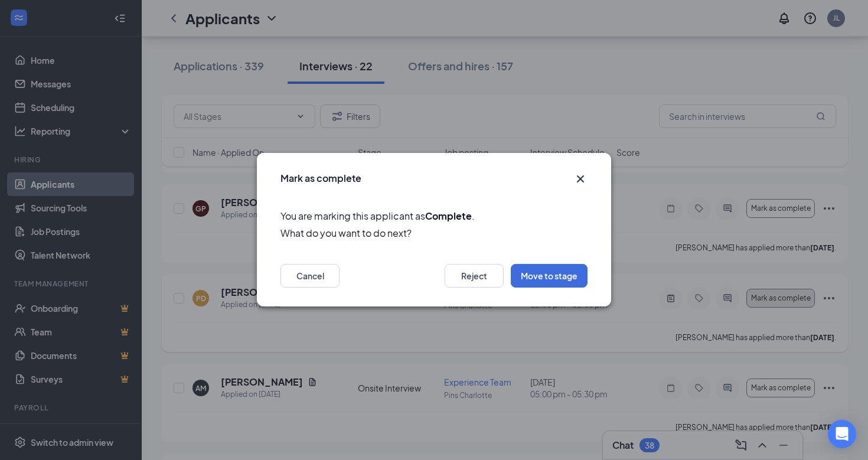 The width and height of the screenshot is (868, 460). Describe the element at coordinates (549, 276) in the screenshot. I see `button: Move to stage` at that location.